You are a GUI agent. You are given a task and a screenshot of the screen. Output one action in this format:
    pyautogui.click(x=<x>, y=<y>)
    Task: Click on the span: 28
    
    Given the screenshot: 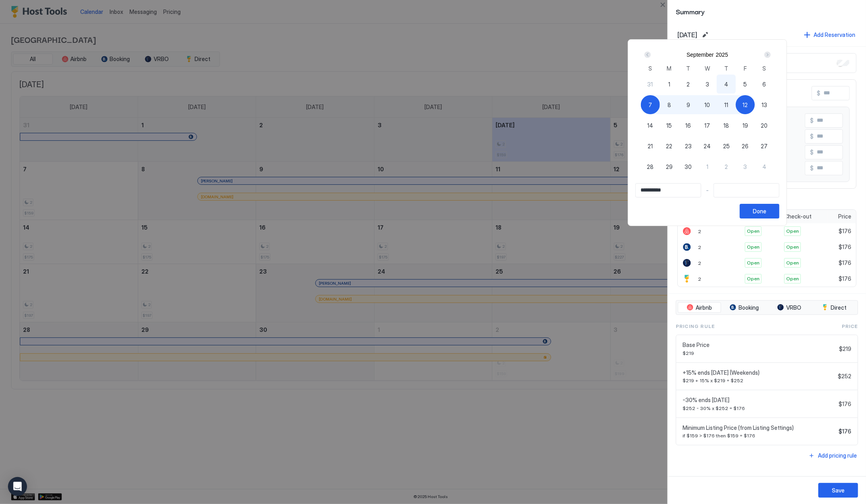 What is the action you would take?
    pyautogui.click(x=650, y=166)
    